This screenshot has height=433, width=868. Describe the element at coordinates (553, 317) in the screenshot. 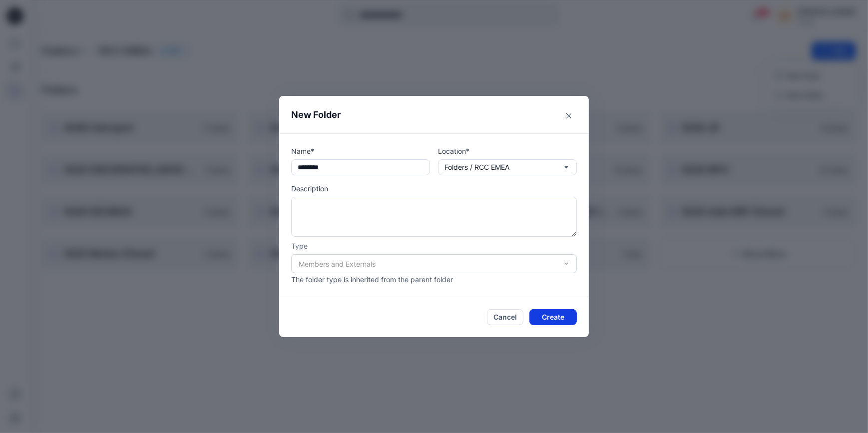

I see `button: Create` at that location.